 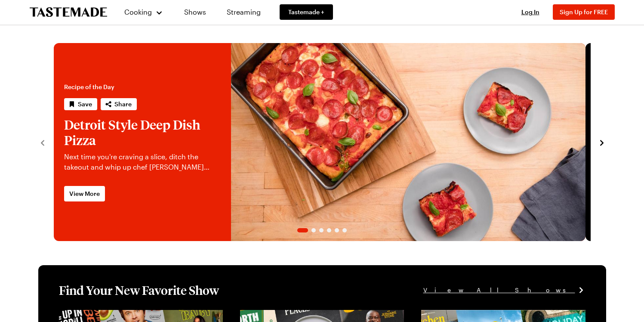 I want to click on span: Log In, so click(x=530, y=11).